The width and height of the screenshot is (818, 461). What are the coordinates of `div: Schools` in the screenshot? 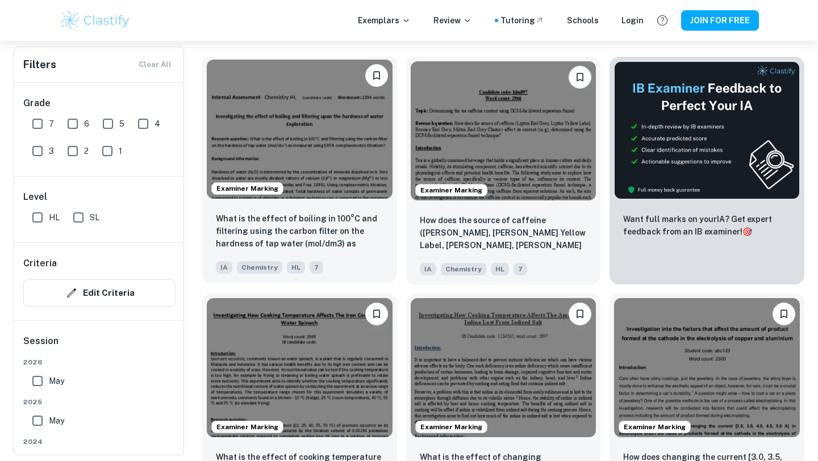 It's located at (583, 20).